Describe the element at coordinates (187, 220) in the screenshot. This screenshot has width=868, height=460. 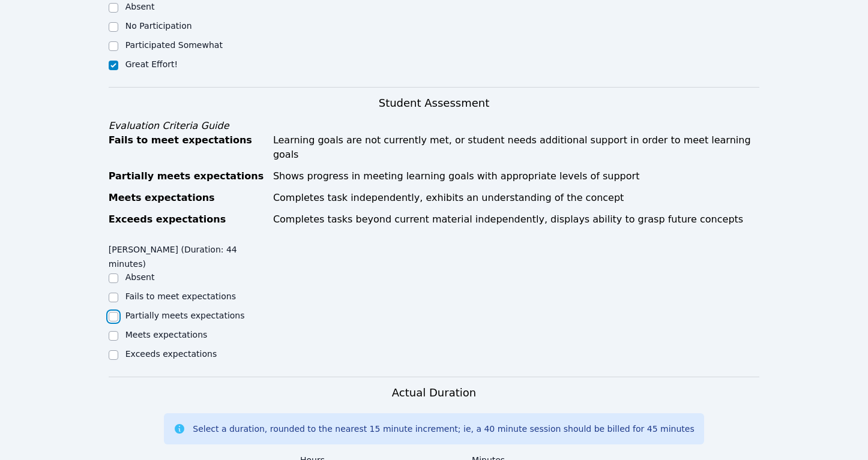
I see `div: Exceeds expectations` at that location.